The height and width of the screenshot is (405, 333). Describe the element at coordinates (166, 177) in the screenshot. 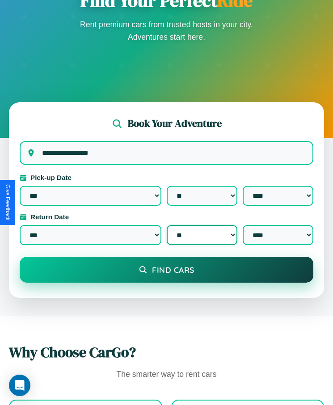

I see `label: Pick-up Date` at that location.